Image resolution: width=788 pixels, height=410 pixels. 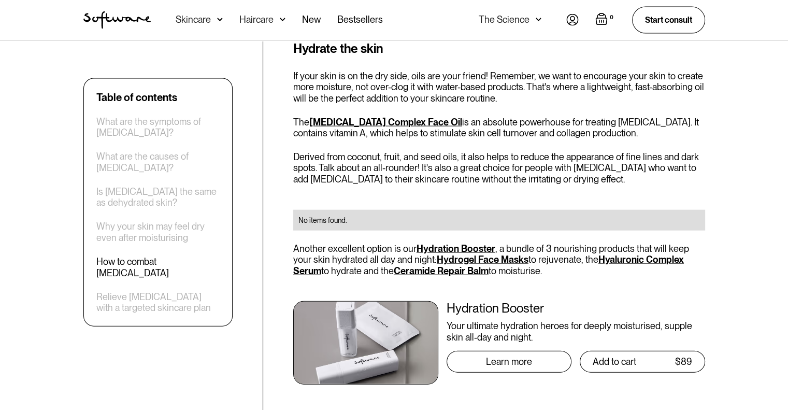 What do you see at coordinates (158, 232) in the screenshot?
I see `div: Why your skin may feel dry even after moisturising` at bounding box center [158, 232].